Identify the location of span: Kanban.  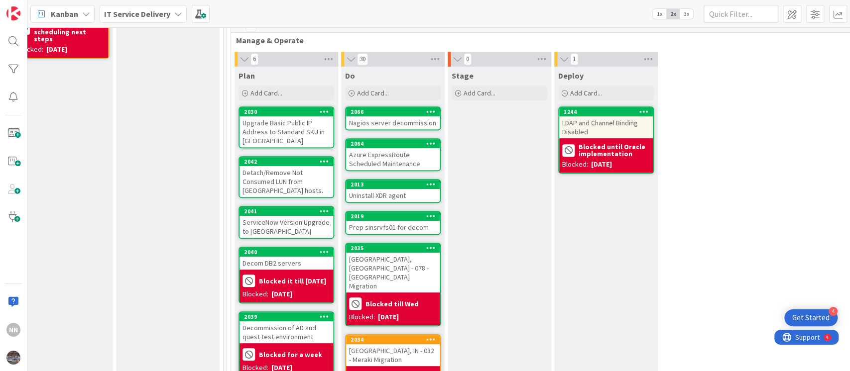
(64, 14).